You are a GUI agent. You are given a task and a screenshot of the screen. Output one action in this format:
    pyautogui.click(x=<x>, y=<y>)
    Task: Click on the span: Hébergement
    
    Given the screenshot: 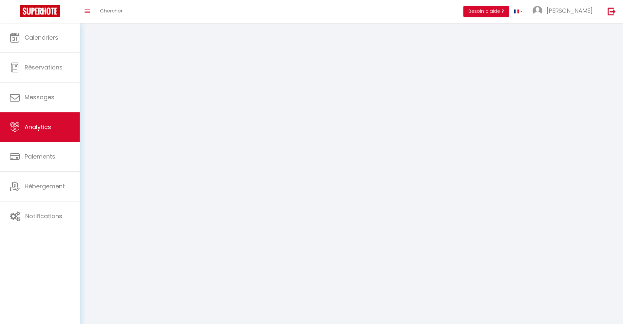 What is the action you would take?
    pyautogui.click(x=45, y=186)
    